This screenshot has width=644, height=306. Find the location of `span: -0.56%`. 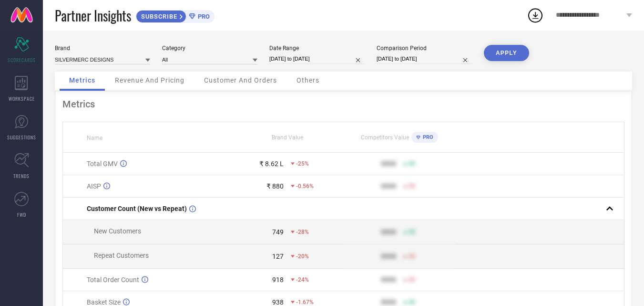

span: -0.56% is located at coordinates (305, 186).